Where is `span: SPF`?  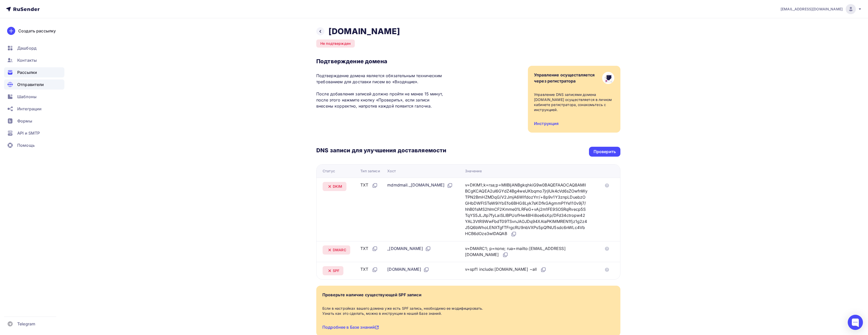 span: SPF is located at coordinates (336, 271).